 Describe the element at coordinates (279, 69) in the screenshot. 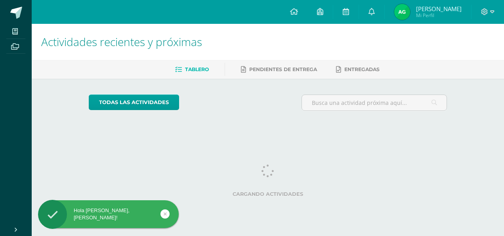

I see `a: Pendientes de entrega` at that location.